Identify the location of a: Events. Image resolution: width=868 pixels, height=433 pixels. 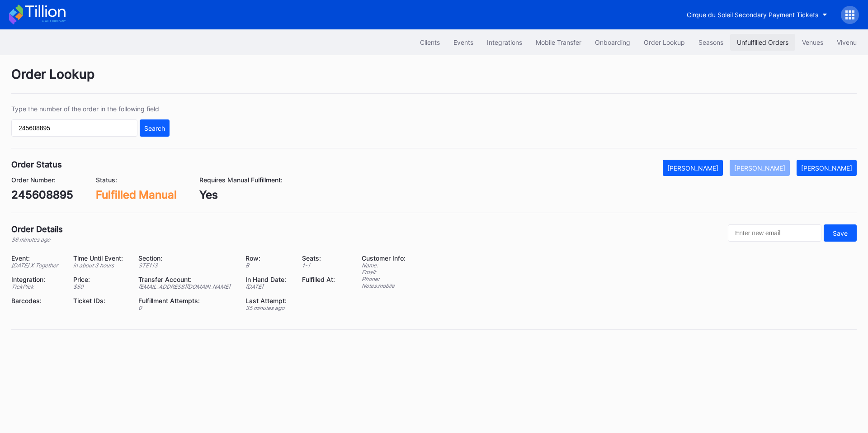
(463, 42).